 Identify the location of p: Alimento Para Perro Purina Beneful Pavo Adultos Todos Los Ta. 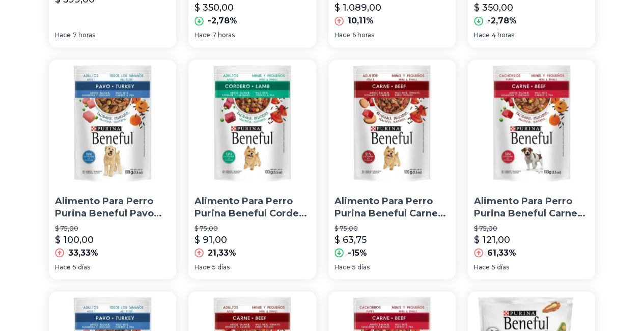
(112, 208).